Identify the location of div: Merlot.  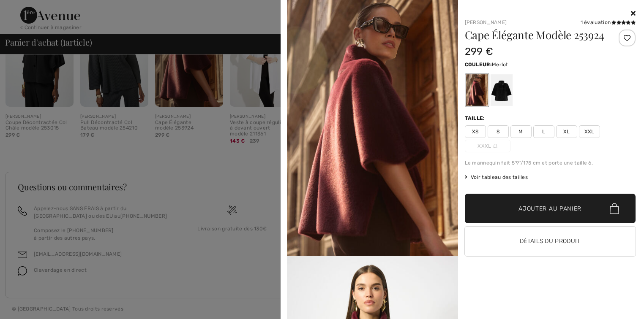
(476, 90).